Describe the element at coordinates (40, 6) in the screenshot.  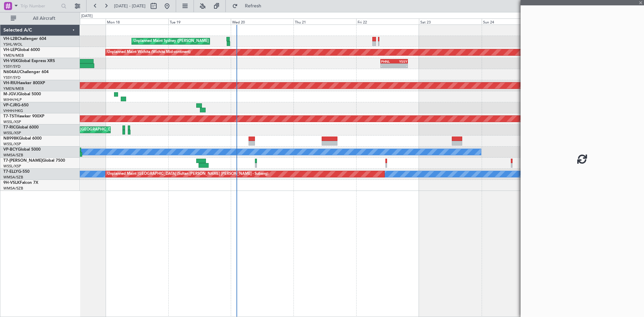
I see `input: Trip Number` at that location.